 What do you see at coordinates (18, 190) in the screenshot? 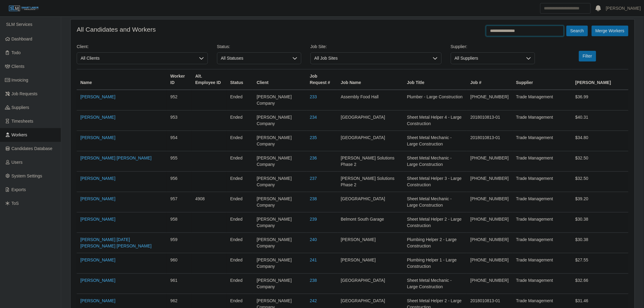
I see `span: Exports` at bounding box center [18, 190].